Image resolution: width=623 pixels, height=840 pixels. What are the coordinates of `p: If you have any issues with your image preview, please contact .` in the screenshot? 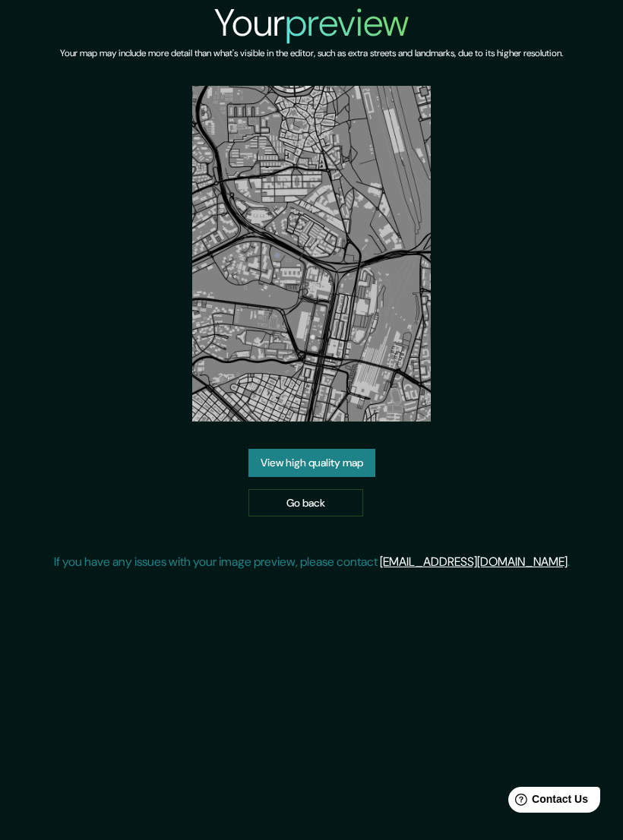 It's located at (312, 562).